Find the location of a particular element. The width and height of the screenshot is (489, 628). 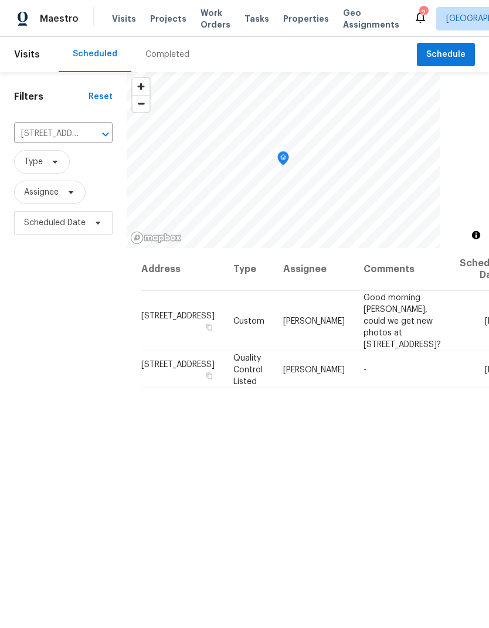

span: Maestro is located at coordinates (59, 19).